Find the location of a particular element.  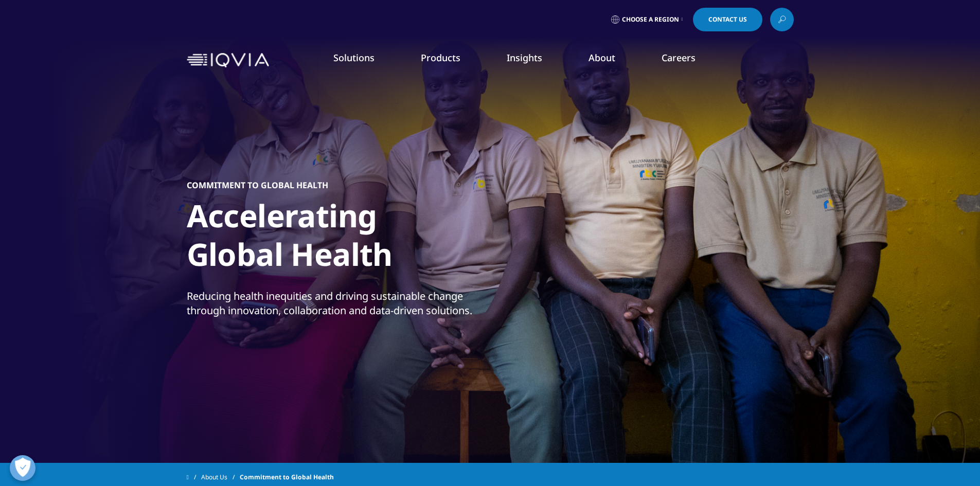

a: Solutions is located at coordinates (354, 57).